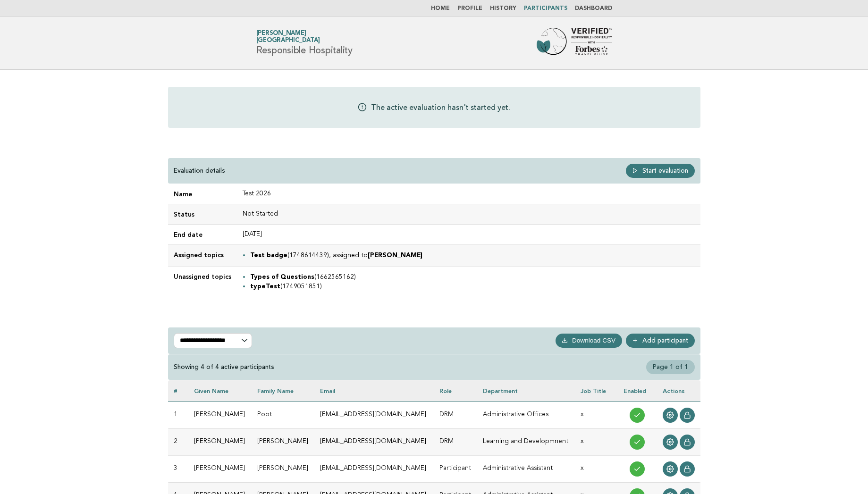  What do you see at coordinates (202, 281) in the screenshot?
I see `td: Unassigned topics` at bounding box center [202, 281].